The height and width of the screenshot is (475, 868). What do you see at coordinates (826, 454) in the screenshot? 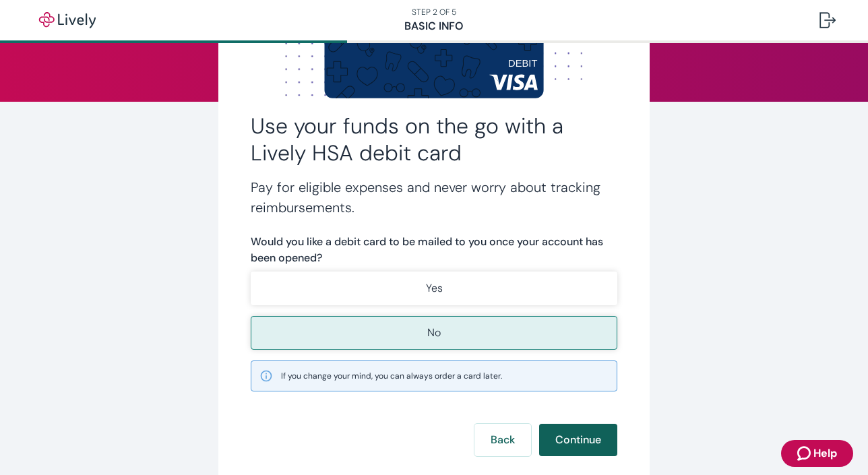
I see `span: Help` at bounding box center [826, 454].